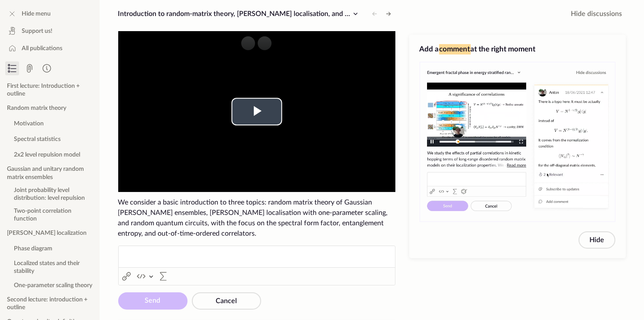 The width and height of the screenshot is (644, 320). What do you see at coordinates (42, 49) in the screenshot?
I see `span: All publications` at bounding box center [42, 49].